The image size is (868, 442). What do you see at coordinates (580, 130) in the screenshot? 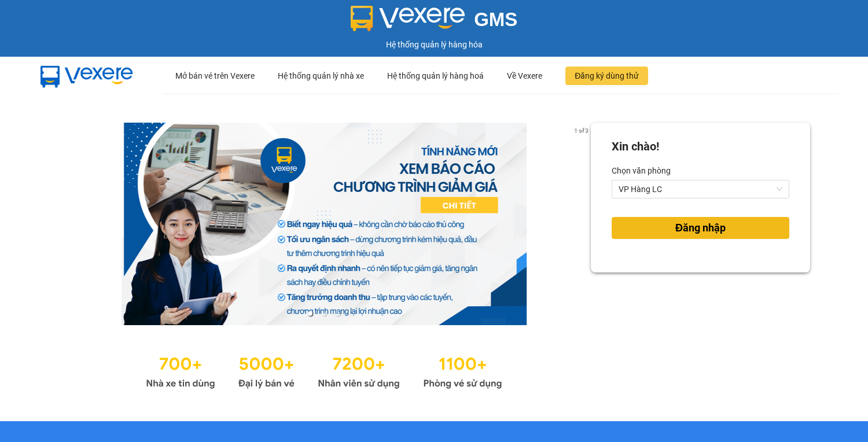
I see `p: 1 of 3` at bounding box center [580, 130].